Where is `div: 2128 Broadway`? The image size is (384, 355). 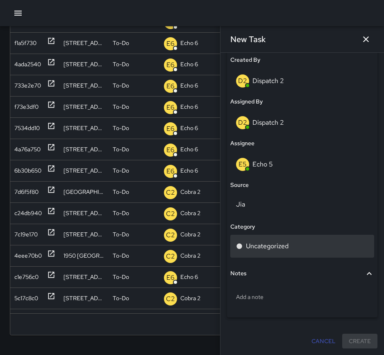
div: 2128 Broadway is located at coordinates (84, 192).